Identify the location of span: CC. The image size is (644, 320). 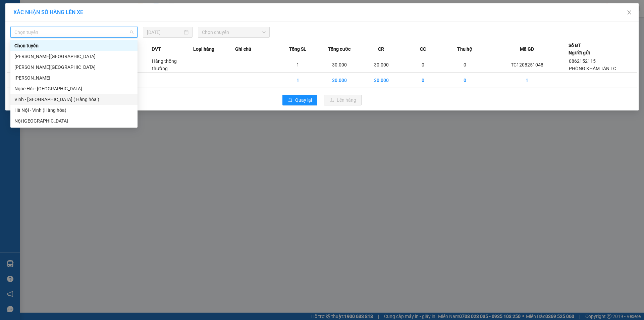
(423, 49).